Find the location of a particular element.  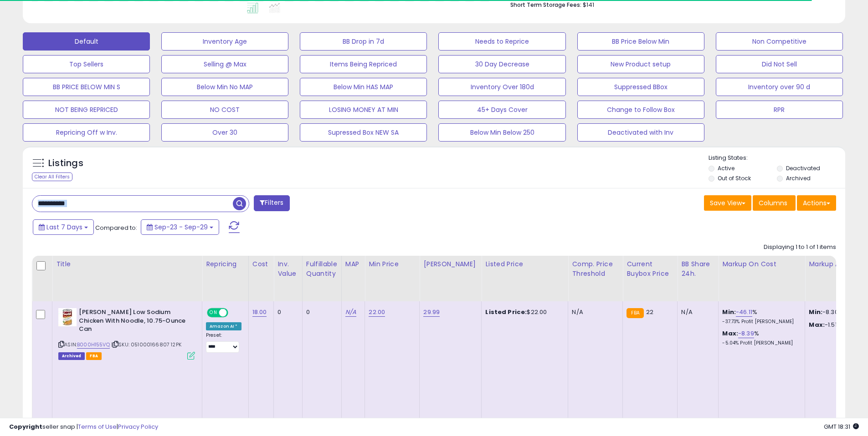

button: Below Min Below 250 is located at coordinates (501, 133).